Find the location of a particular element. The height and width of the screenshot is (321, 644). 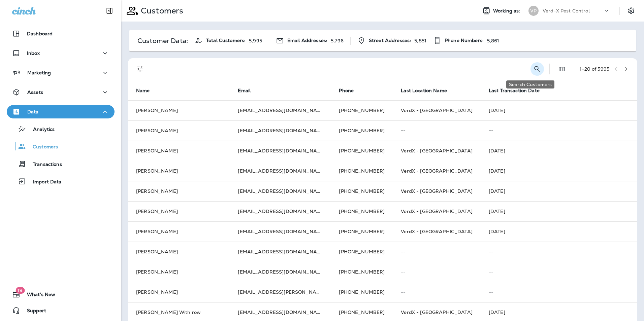

span: Total Customers: is located at coordinates (225, 40).